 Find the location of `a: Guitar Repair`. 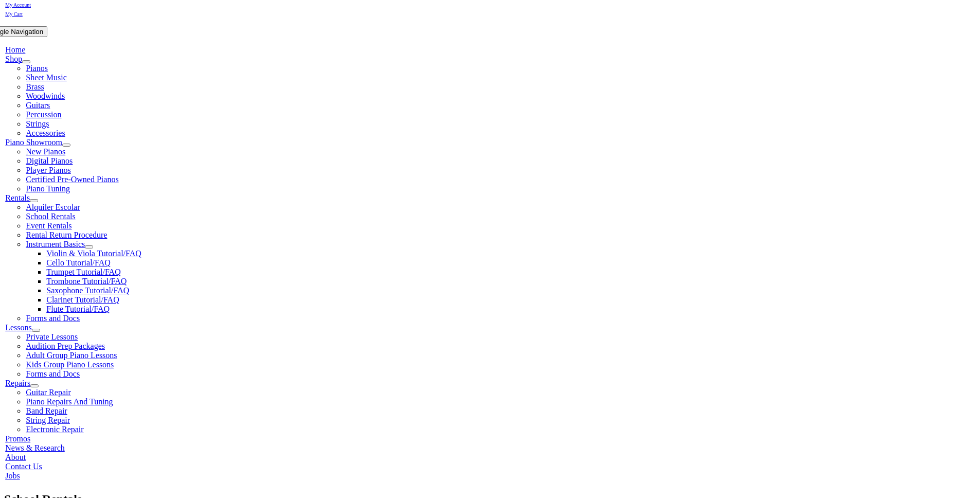

a: Guitar Repair is located at coordinates (49, 392).